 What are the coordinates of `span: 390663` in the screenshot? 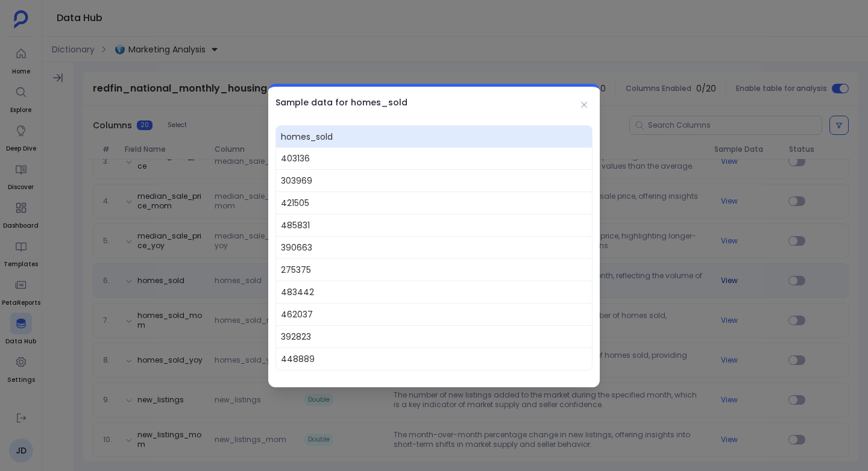 It's located at (434, 247).